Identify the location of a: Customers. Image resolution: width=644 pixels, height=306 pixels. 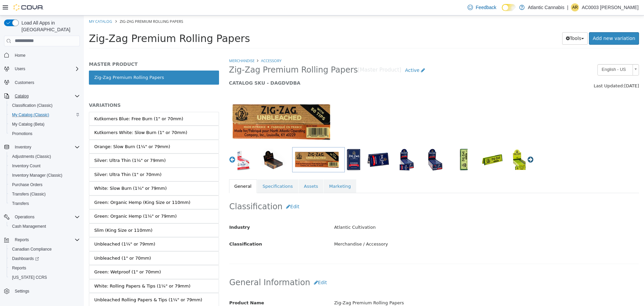
(25, 83).